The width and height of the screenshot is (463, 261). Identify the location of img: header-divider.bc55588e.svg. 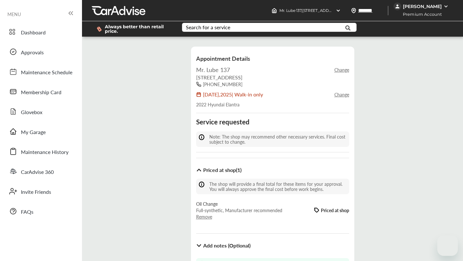
(388, 11).